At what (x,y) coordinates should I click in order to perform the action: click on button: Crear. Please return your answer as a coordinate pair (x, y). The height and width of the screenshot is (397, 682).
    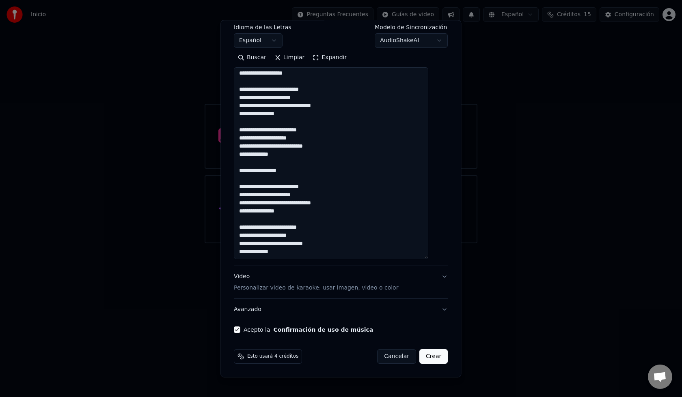
    Looking at the image, I should click on (433, 357).